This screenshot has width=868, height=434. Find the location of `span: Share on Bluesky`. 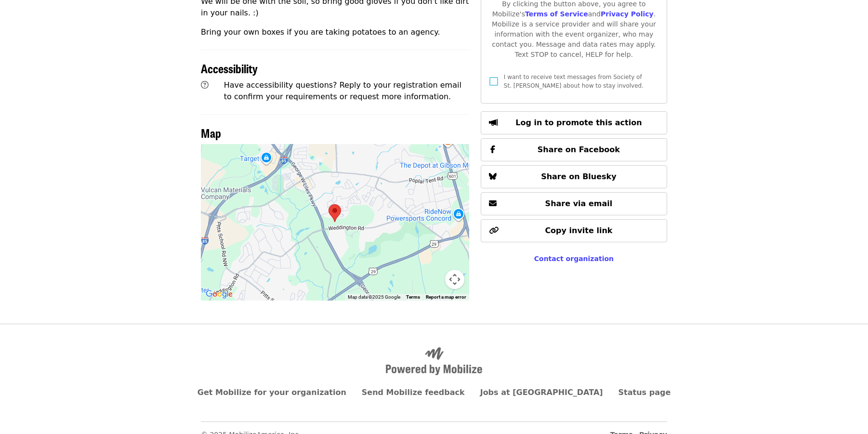

span: Share on Bluesky is located at coordinates (578, 176).